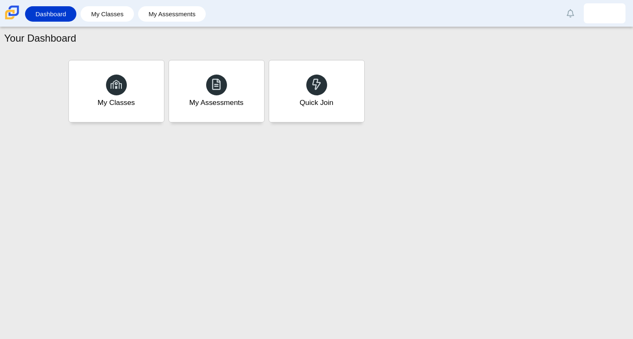 Image resolution: width=633 pixels, height=339 pixels. I want to click on img: Carmen School of Science & Technology, so click(12, 13).